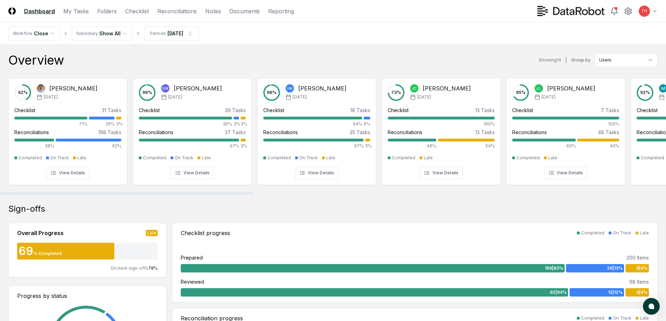 Image resolution: width=666 pixels, height=321 pixels. I want to click on div: 60%, so click(544, 146).